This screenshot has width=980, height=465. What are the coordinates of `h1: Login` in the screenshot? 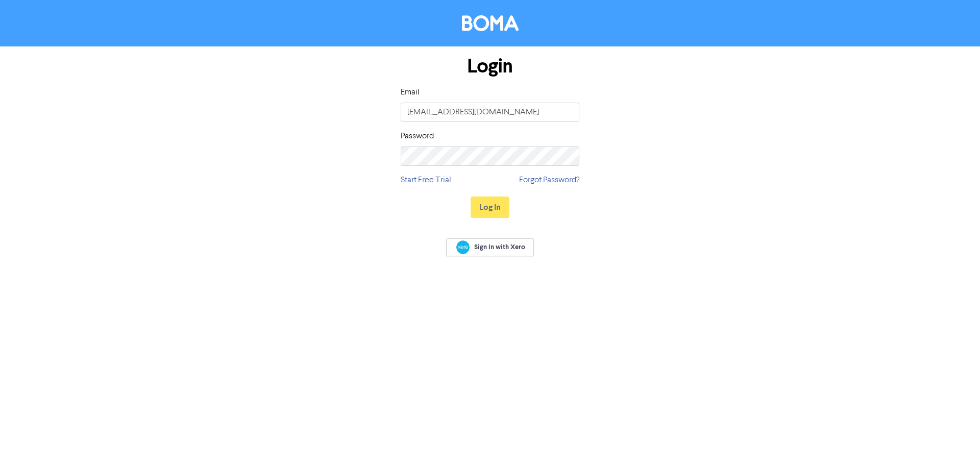 It's located at (490, 66).